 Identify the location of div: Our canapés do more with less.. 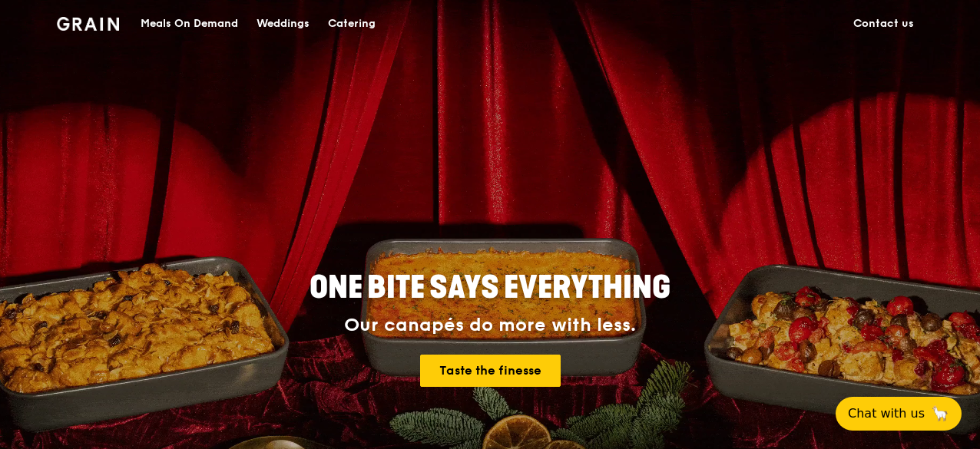
(490, 325).